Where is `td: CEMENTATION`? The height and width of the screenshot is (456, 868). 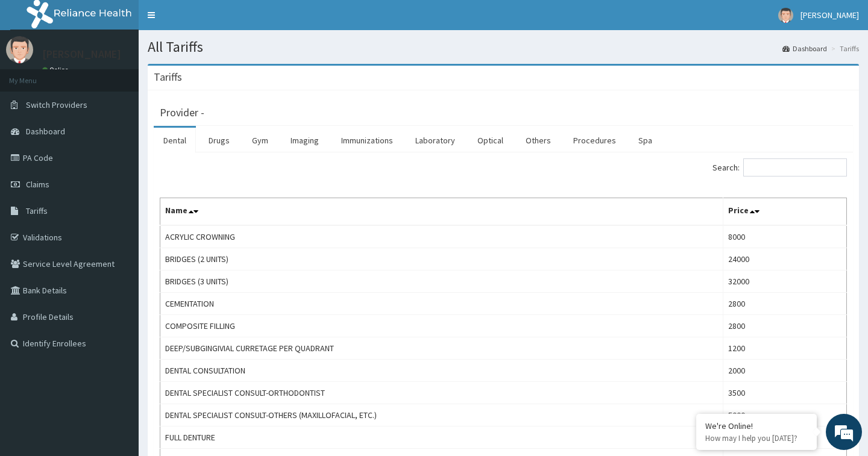 td: CEMENTATION is located at coordinates (442, 304).